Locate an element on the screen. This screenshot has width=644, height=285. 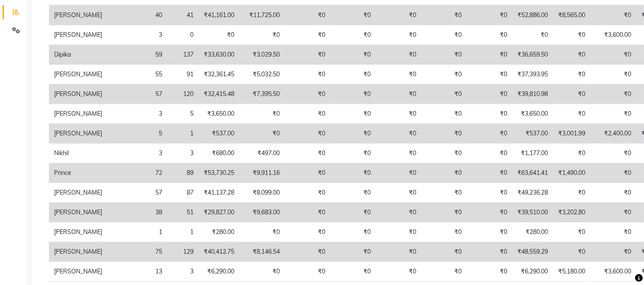
td: ₹3,001.99 is located at coordinates (572, 134).